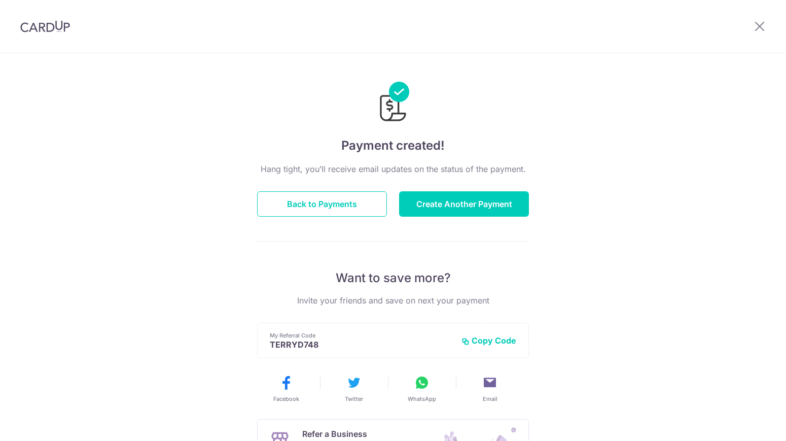  What do you see at coordinates (362, 344) in the screenshot?
I see `p: TERRYD748` at bounding box center [362, 344].